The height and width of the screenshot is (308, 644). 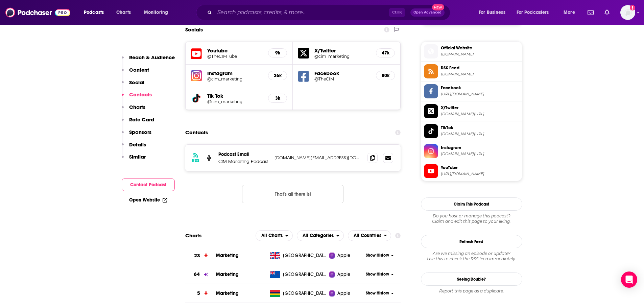 I want to click on p: Details, so click(x=137, y=144).